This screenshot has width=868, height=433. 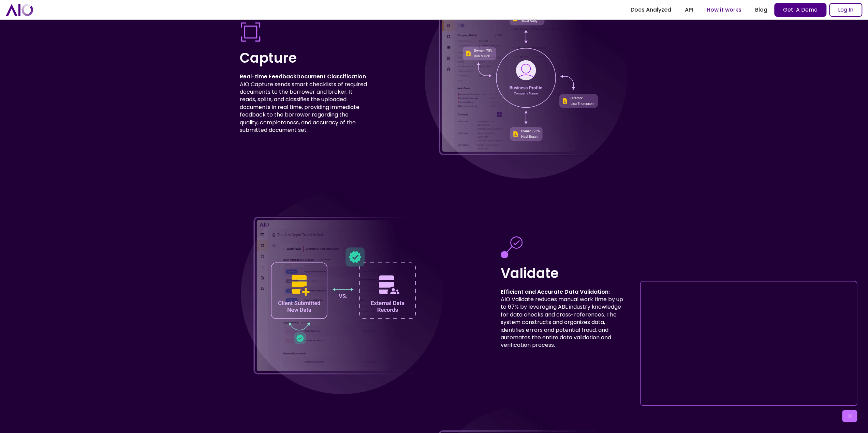 What do you see at coordinates (19, 10) in the screenshot?
I see `a: home` at bounding box center [19, 10].